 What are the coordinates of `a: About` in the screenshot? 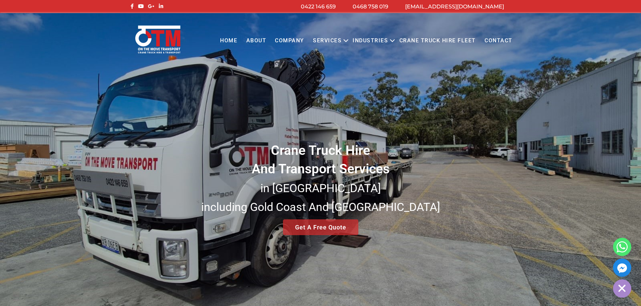 It's located at (256, 41).